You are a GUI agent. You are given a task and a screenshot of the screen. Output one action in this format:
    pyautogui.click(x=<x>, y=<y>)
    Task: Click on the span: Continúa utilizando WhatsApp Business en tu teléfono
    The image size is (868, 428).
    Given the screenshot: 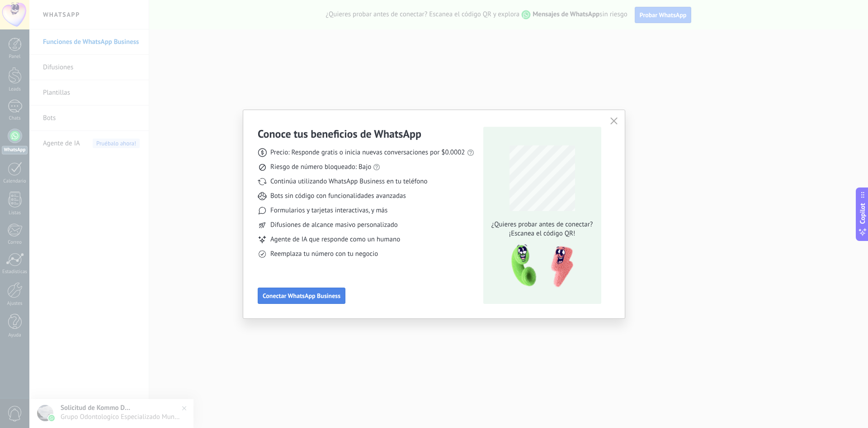 What is the action you would take?
    pyautogui.click(x=348, y=182)
    